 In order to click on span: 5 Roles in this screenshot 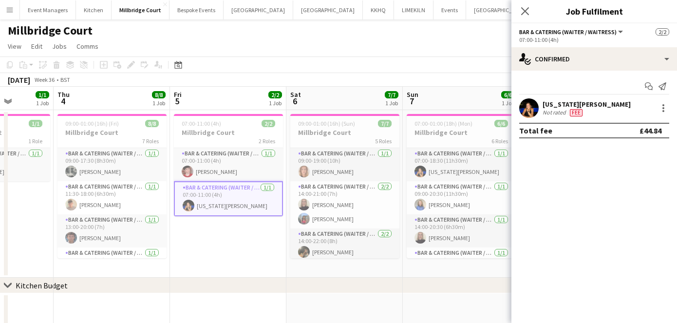, I will do `click(383, 141)`.